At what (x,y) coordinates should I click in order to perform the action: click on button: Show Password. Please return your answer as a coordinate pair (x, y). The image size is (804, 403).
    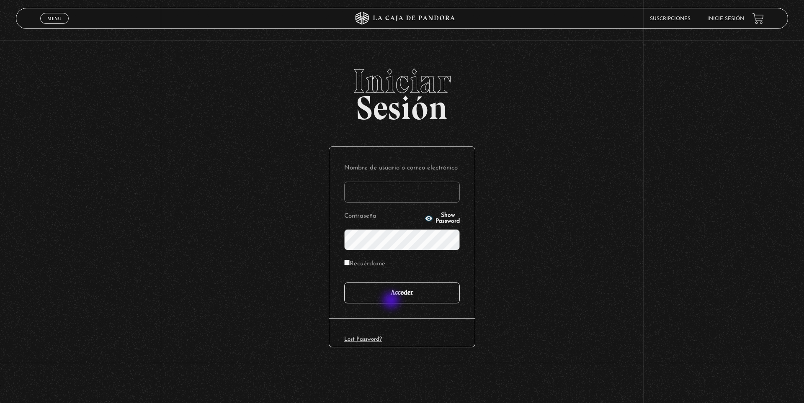
    Looking at the image, I should click on (442, 219).